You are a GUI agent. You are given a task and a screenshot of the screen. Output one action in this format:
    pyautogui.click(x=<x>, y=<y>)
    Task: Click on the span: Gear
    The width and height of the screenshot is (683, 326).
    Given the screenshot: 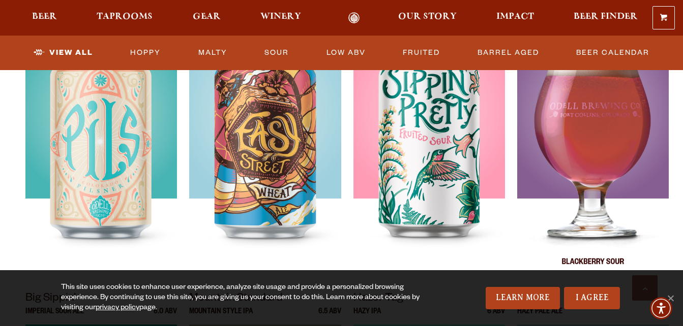 What is the action you would take?
    pyautogui.click(x=206, y=17)
    